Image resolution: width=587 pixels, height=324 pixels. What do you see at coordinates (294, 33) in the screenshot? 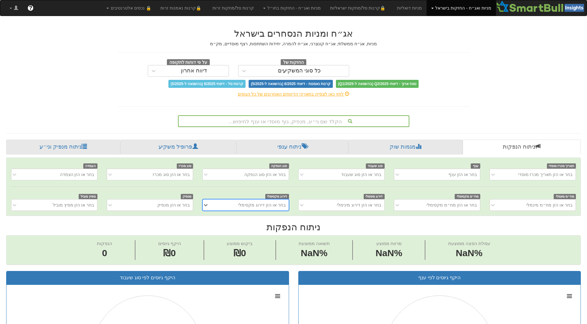
I see `h2: אג״ח ומניות הנסחרים בישראל` at bounding box center [294, 33].